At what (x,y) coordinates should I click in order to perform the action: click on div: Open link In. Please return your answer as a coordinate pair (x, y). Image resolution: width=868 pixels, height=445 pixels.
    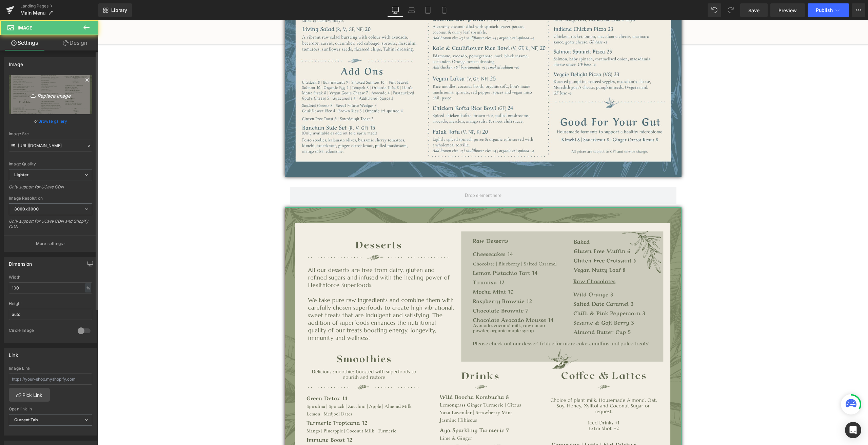
    Looking at the image, I should click on (51, 409).